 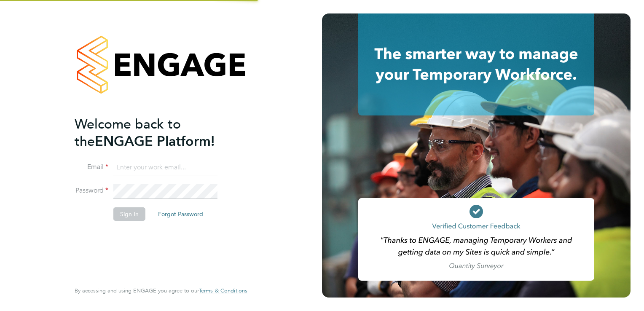 What do you see at coordinates (165, 168) in the screenshot?
I see `input: Enter your work email...` at bounding box center [165, 168].